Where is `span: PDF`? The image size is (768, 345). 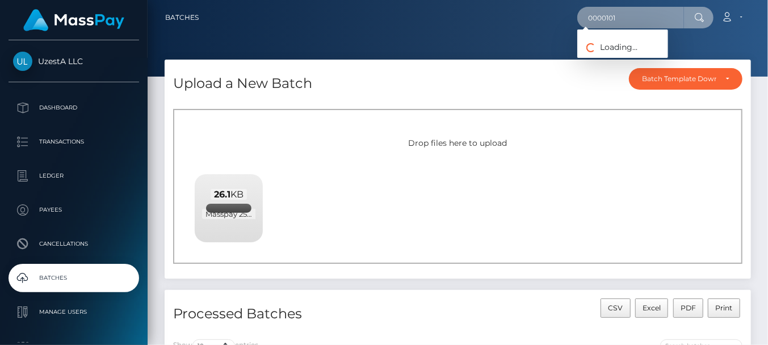 span: PDF is located at coordinates (688, 308).